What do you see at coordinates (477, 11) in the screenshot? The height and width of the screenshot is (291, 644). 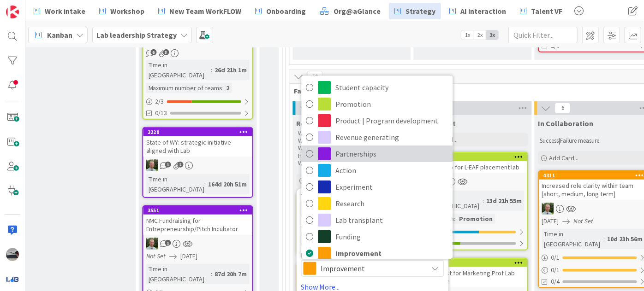 I see `a: AI interaction` at bounding box center [477, 11].